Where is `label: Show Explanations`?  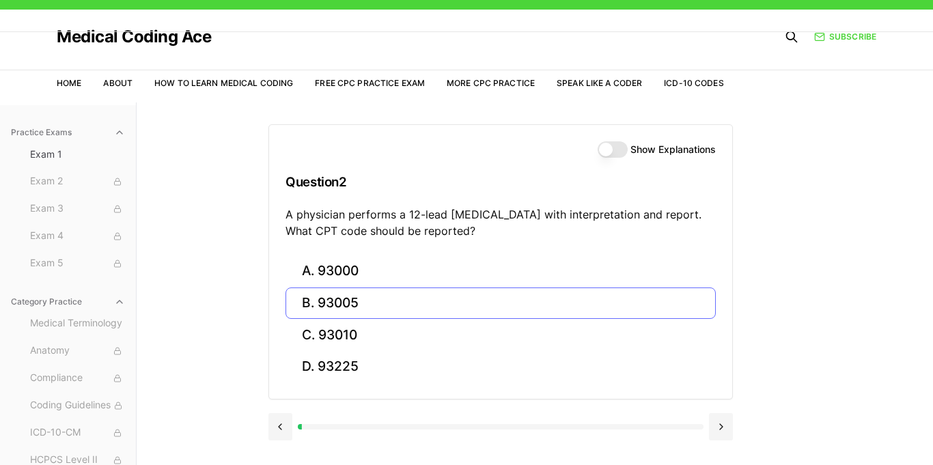 label: Show Explanations is located at coordinates (673, 150).